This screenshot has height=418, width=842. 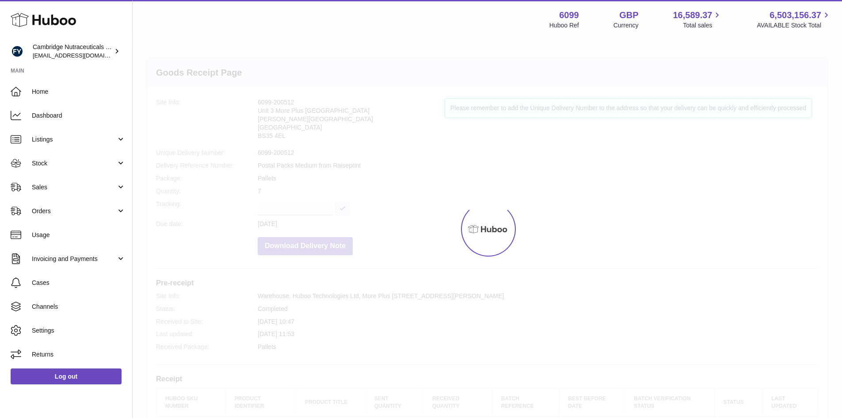 What do you see at coordinates (74, 187) in the screenshot?
I see `span: Sales` at bounding box center [74, 187].